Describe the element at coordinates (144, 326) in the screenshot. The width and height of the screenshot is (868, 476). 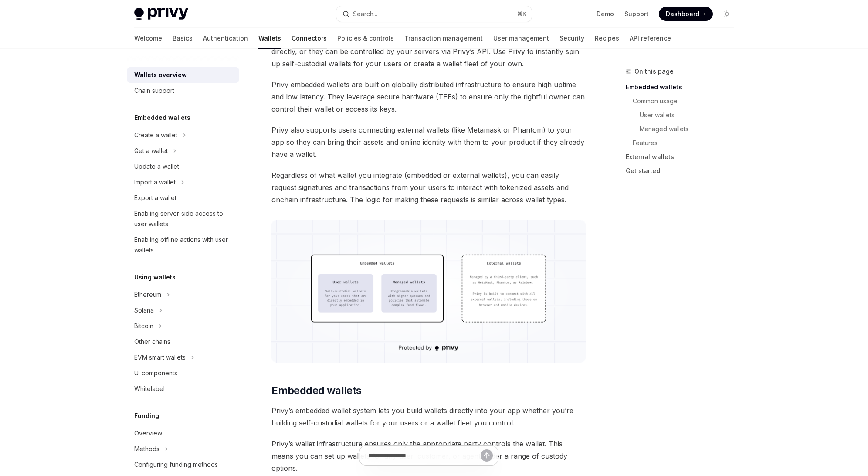
I see `div: Bitcoin` at that location.